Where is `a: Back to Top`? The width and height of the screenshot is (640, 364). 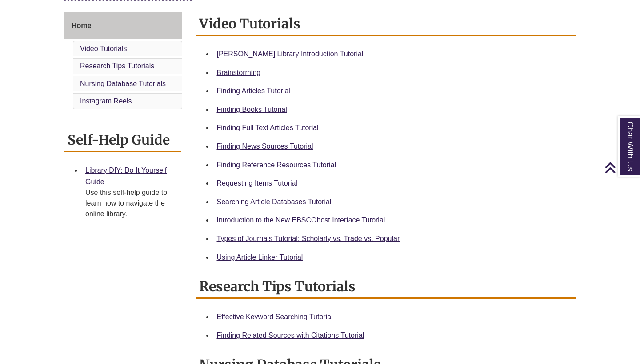 a: Back to Top is located at coordinates (621, 167).